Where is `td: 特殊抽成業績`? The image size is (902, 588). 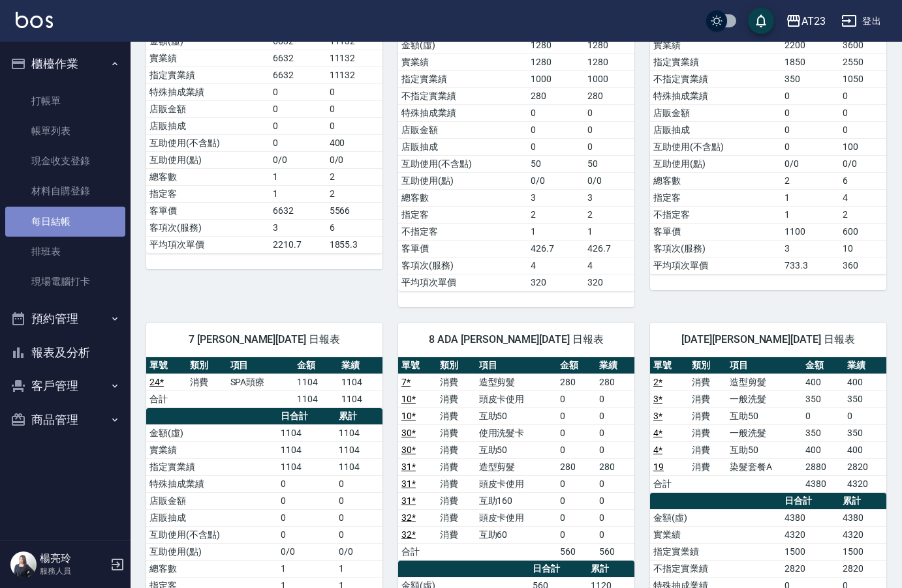
td: 特殊抽成業績 is located at coordinates (462, 113).